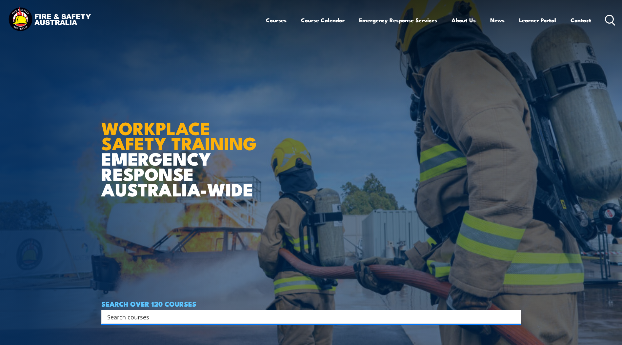 The image size is (622, 345). I want to click on button: Search magnifier button, so click(514, 317).